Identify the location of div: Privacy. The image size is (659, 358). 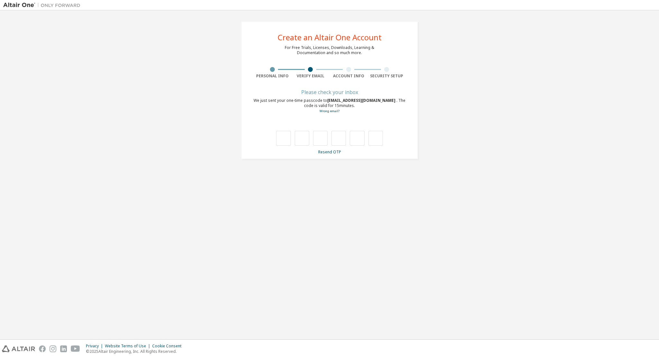
(95, 346).